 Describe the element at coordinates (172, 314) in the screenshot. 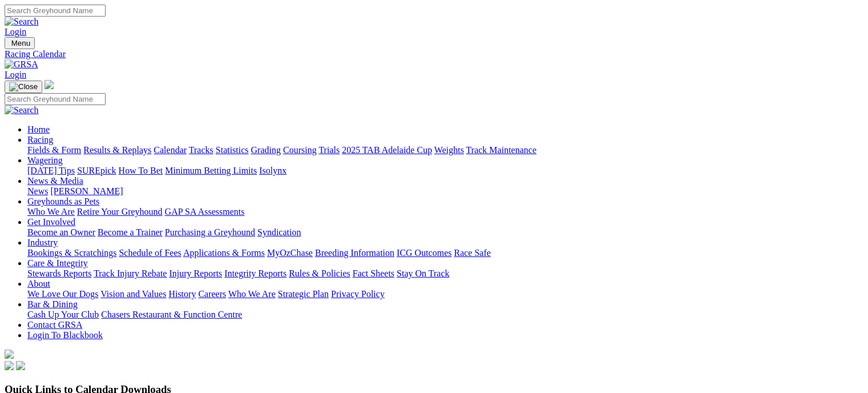

I see `a: Chasers Restaurant & Function Centre` at that location.